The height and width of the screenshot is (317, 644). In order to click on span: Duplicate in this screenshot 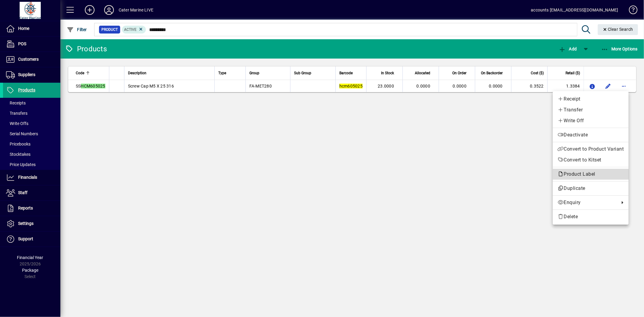, I will do `click(590, 188)`.